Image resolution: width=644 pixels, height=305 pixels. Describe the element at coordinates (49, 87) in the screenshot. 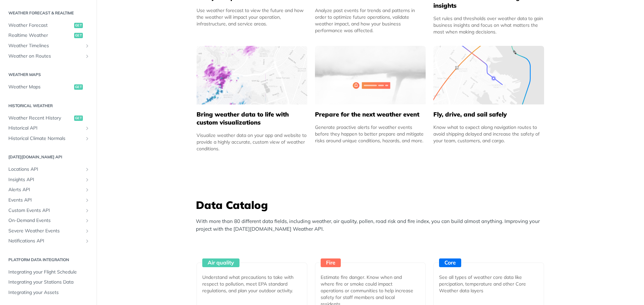

I see `a: Weather Mapsget` at that location.